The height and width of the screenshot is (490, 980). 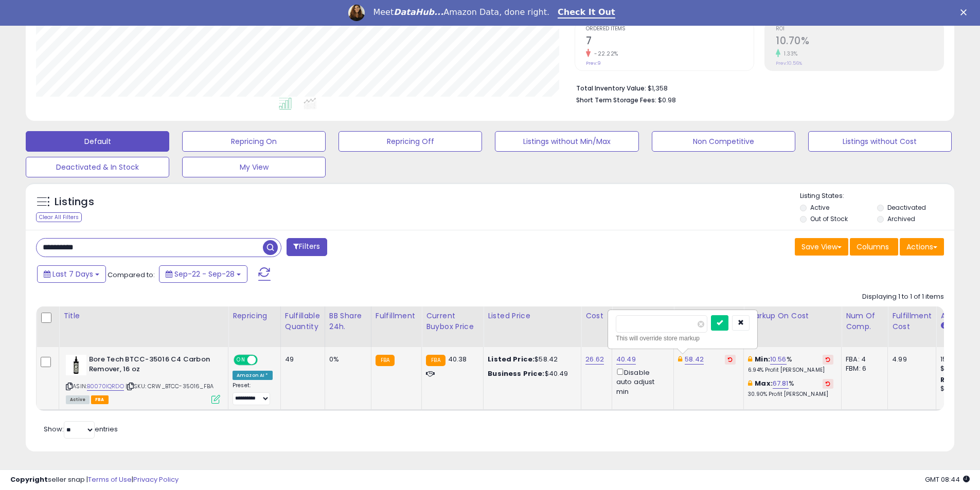 What do you see at coordinates (253, 167) in the screenshot?
I see `button: My View` at bounding box center [253, 167].